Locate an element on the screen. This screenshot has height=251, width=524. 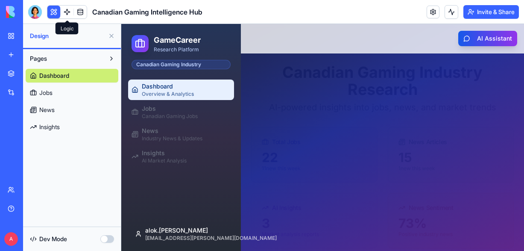
div: Insights is located at coordinates (65, 129).